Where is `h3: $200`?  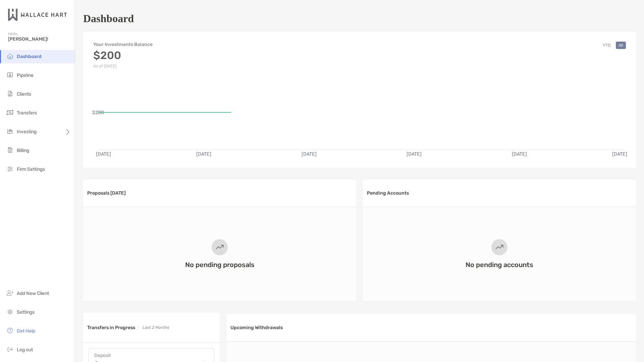 h3: $200 is located at coordinates (123, 55).